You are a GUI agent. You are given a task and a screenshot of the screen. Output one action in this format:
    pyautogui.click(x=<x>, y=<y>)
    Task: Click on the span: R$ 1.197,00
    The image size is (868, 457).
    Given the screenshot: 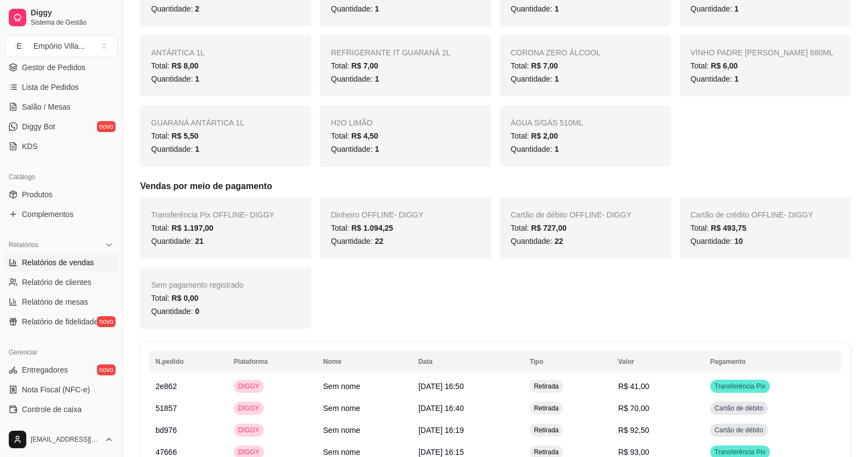 What is the action you would take?
    pyautogui.click(x=192, y=228)
    